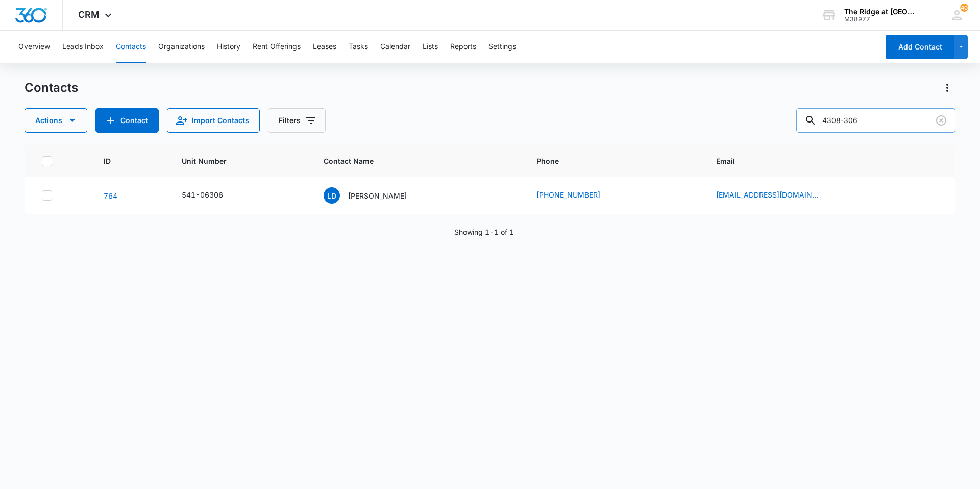 The width and height of the screenshot is (980, 489). I want to click on div: notifications count, so click(964, 8).